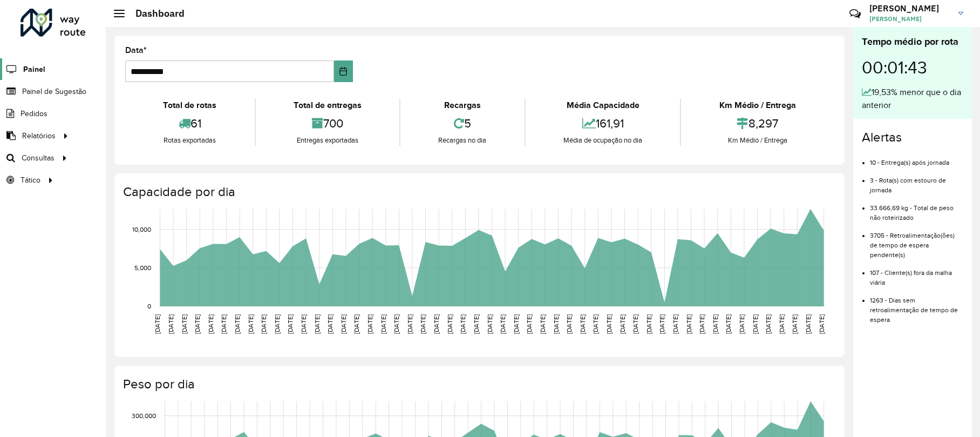 The height and width of the screenshot is (437, 980). Describe the element at coordinates (603, 123) in the screenshot. I see `div: 161,91` at that location.